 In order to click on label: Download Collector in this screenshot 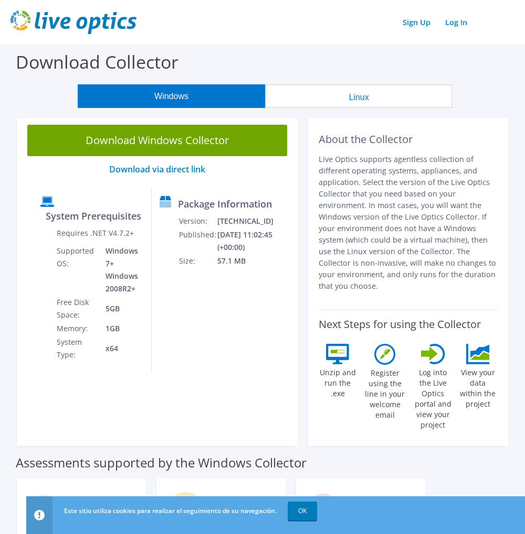, I will do `click(97, 62)`.